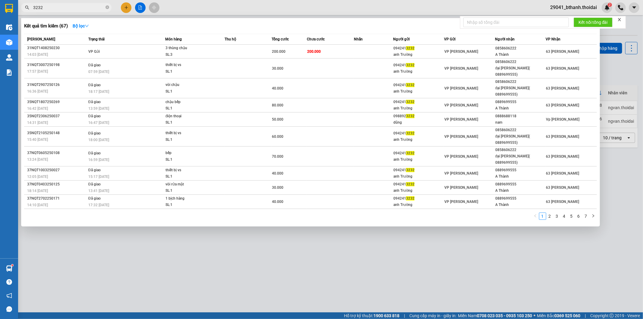 This screenshot has height=319, width=643. What do you see at coordinates (550, 216) in the screenshot?
I see `li: 2` at bounding box center [550, 216].